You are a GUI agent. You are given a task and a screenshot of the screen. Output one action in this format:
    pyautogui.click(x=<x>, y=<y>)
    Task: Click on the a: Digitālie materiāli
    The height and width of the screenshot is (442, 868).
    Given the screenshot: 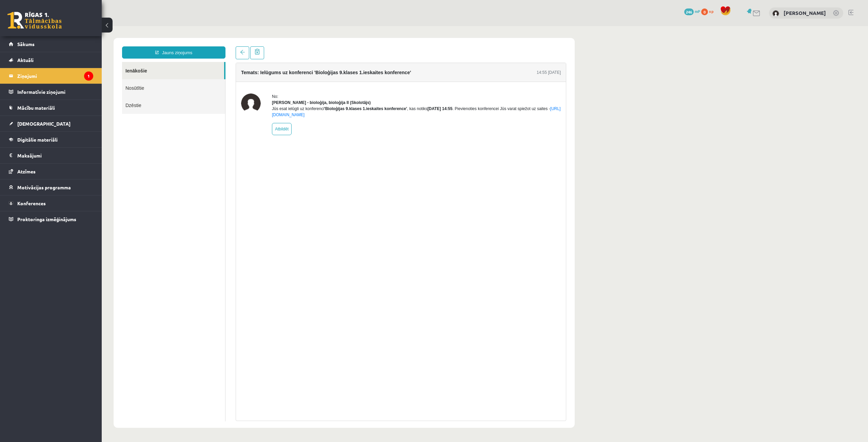 What is the action you would take?
    pyautogui.click(x=51, y=139)
    